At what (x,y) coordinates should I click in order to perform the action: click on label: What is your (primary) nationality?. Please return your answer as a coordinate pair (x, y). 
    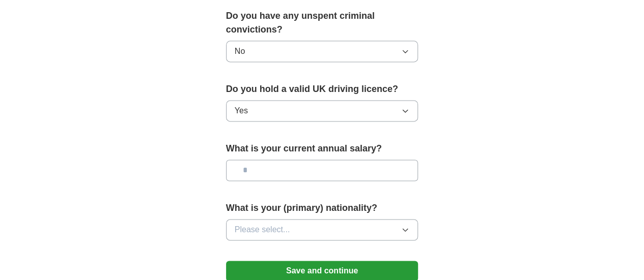
    Looking at the image, I should click on (323, 208).